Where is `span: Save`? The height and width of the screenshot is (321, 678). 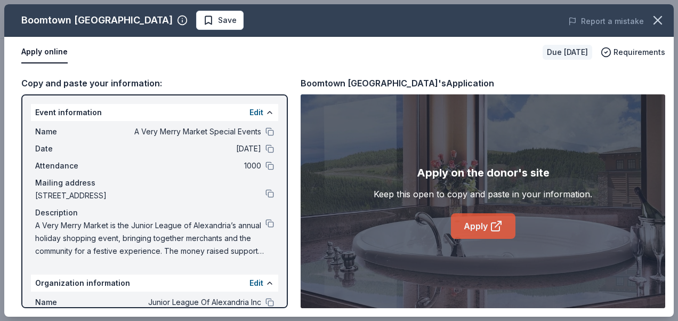
span: Save is located at coordinates (227, 20).